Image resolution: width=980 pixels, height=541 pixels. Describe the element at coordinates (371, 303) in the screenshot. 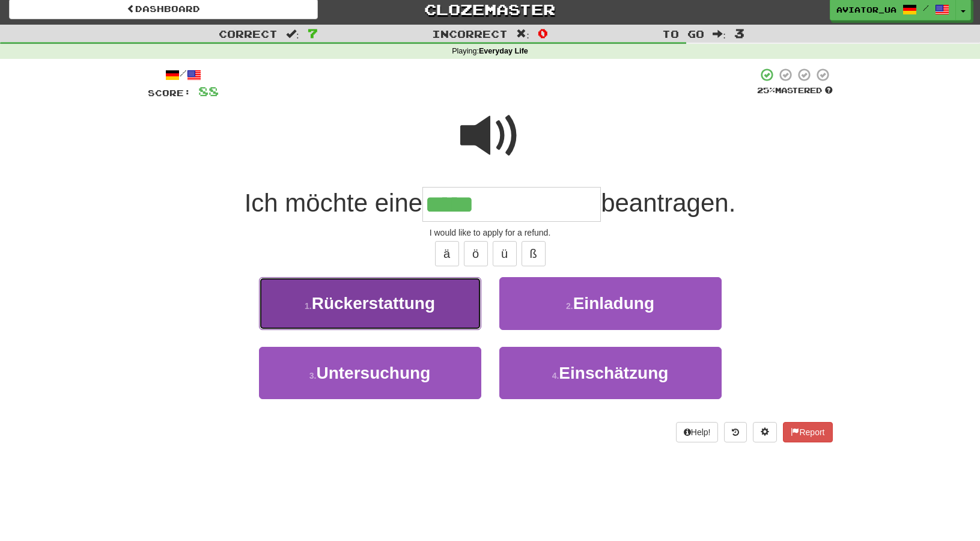

I see `button: 1.Rückerstattung` at that location.